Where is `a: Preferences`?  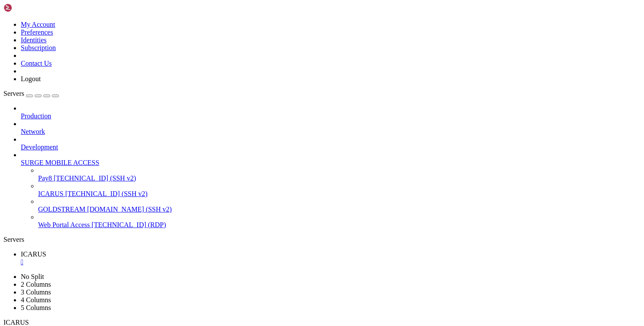
a: Preferences is located at coordinates (37, 32).